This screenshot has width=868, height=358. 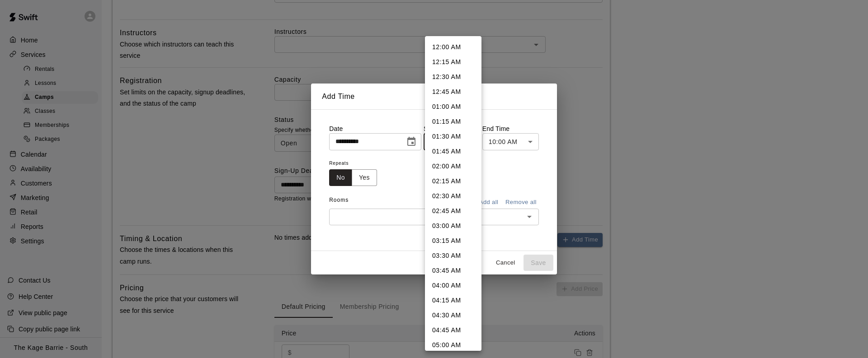 What do you see at coordinates (453, 62) in the screenshot?
I see `li: 12:15 AM` at bounding box center [453, 62].